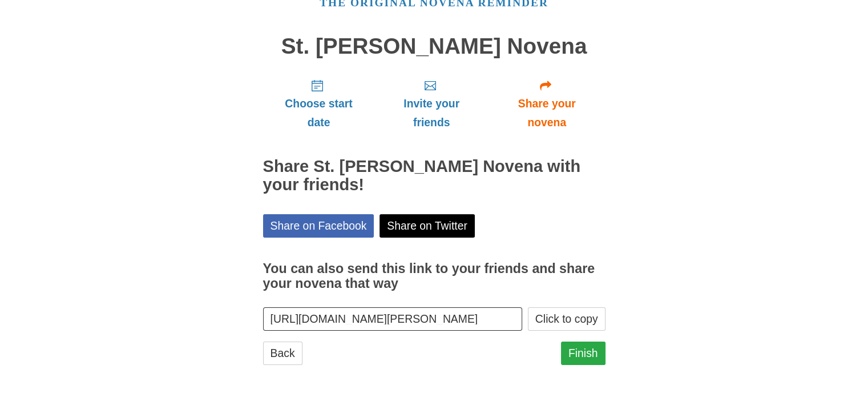 This screenshot has height=397, width=868. Describe the element at coordinates (566, 319) in the screenshot. I see `button: Click to copy` at that location.